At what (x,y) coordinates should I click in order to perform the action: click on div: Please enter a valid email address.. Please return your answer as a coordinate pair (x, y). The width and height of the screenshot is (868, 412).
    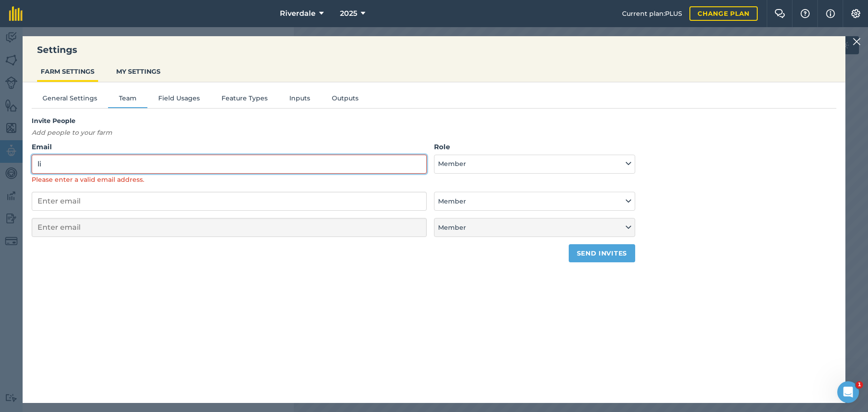
    Looking at the image, I should click on (229, 180).